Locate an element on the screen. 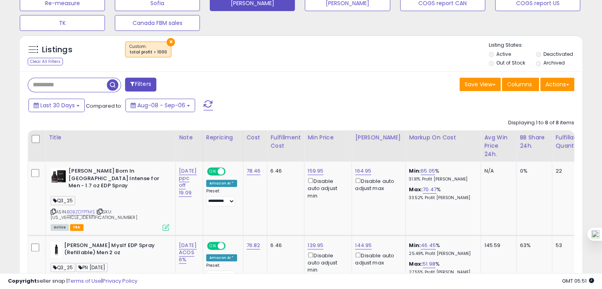 This screenshot has width=602, height=289. th: The percentage added to the cost of goods (COGS) that forms the calculator for Min & Max prices. is located at coordinates (443, 146).